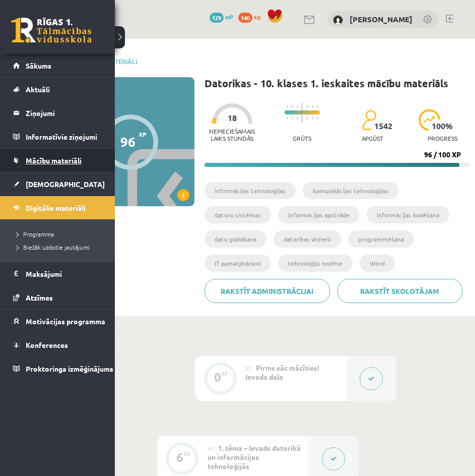  Describe the element at coordinates (38, 89) in the screenshot. I see `span: Aktuāli` at that location.